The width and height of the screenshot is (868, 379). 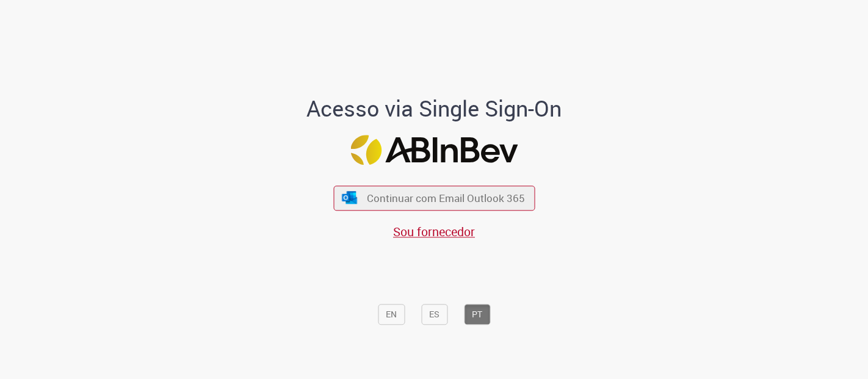 What do you see at coordinates (434, 232) in the screenshot?
I see `a: Sou fornecedor` at bounding box center [434, 232].